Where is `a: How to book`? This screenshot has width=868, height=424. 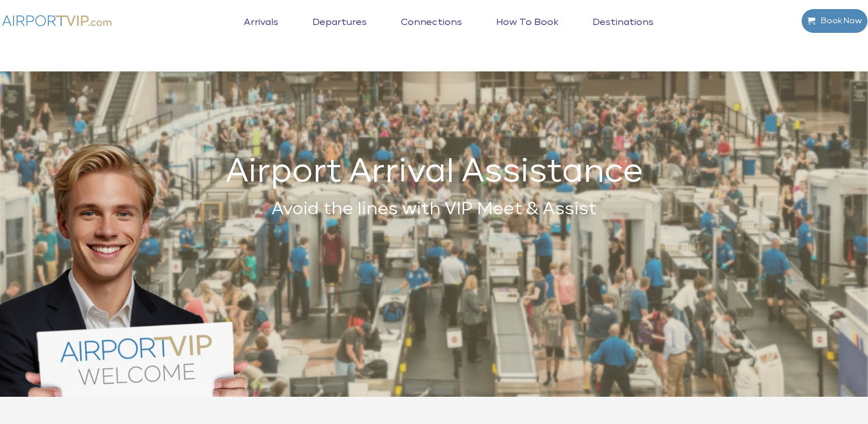
a: How to book is located at coordinates (527, 31).